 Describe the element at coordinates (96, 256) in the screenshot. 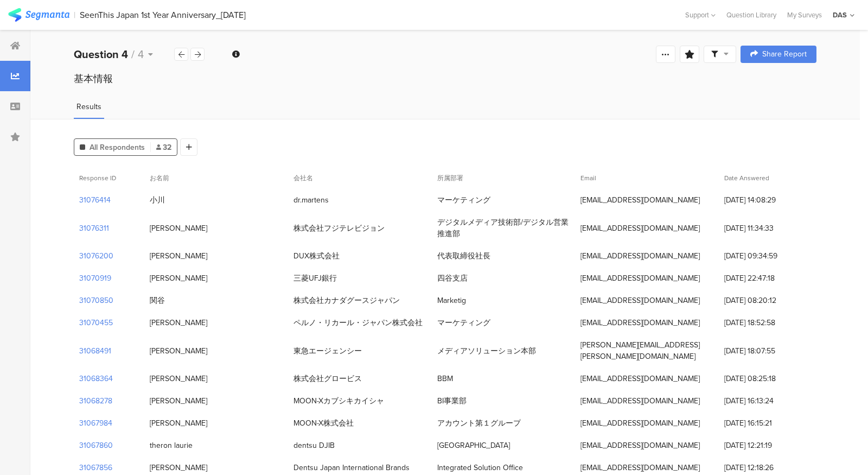

I see `section: 31076200` at that location.